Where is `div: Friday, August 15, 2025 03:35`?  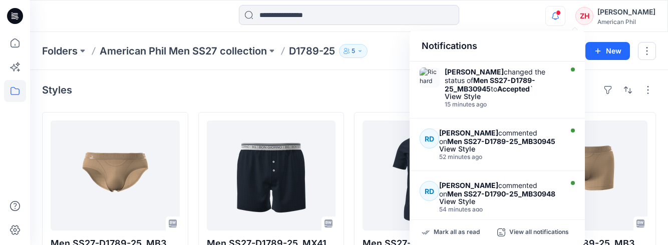
div: Friday, August 15, 2025 03:35 is located at coordinates (502, 105).